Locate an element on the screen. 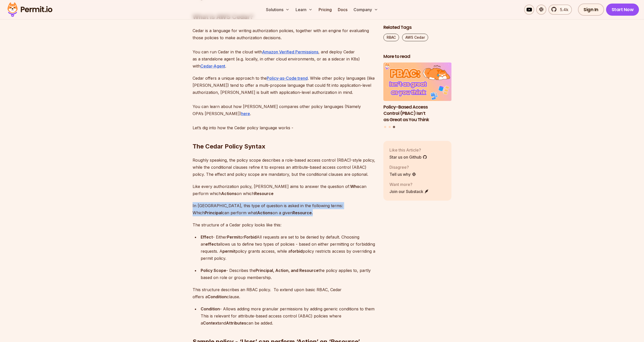  p: - Allows adding more granular permissions by adding generic conditions to them This is relevant f... is located at coordinates (288, 316).